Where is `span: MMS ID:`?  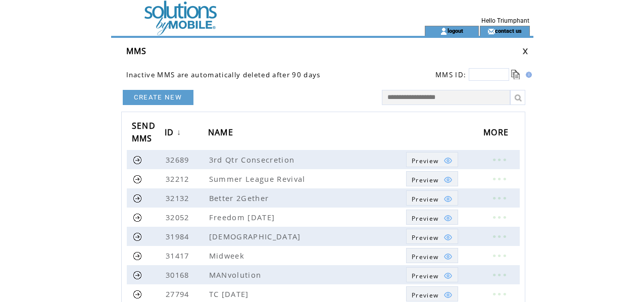 span: MMS ID: is located at coordinates (451, 75).